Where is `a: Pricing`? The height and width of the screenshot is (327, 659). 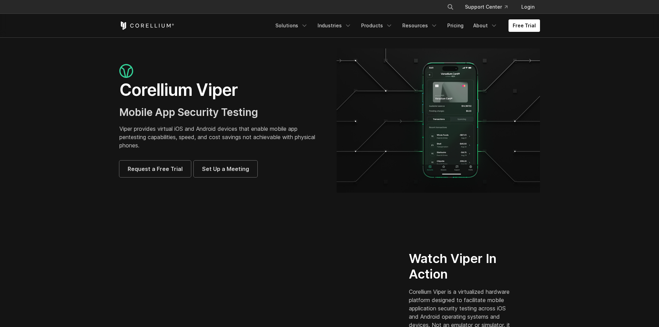
a: Pricing is located at coordinates (455, 26).